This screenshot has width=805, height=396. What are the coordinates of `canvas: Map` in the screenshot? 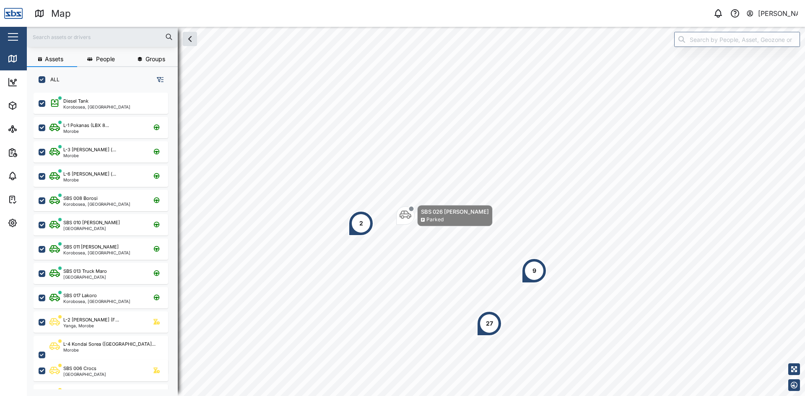 It's located at (416, 211).